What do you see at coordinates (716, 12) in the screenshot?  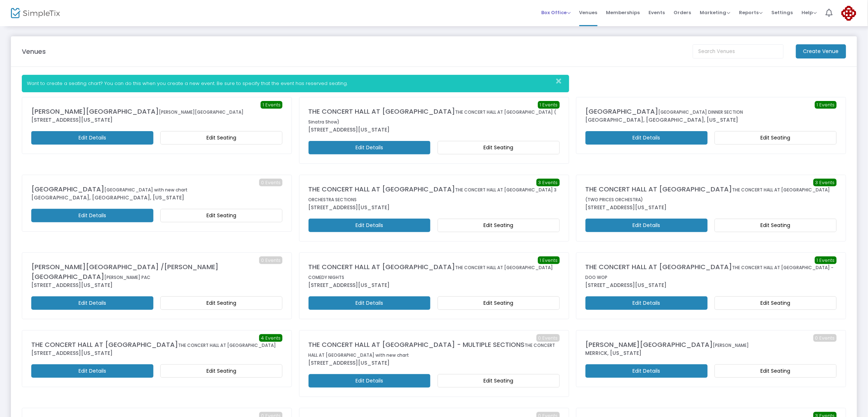 I see `span: Marketing` at bounding box center [716, 12].